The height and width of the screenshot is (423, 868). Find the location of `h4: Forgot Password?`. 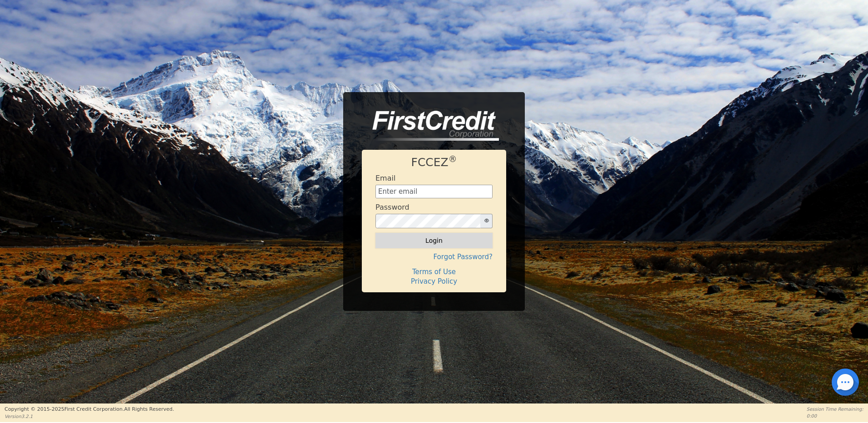

h4: Forgot Password? is located at coordinates (434, 257).